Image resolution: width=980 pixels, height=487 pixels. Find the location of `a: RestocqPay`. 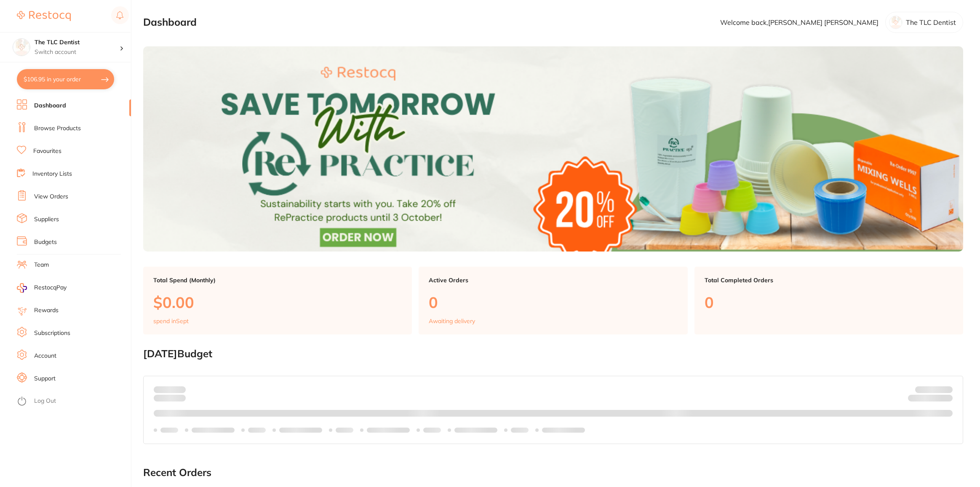

a: RestocqPay is located at coordinates (42, 288).